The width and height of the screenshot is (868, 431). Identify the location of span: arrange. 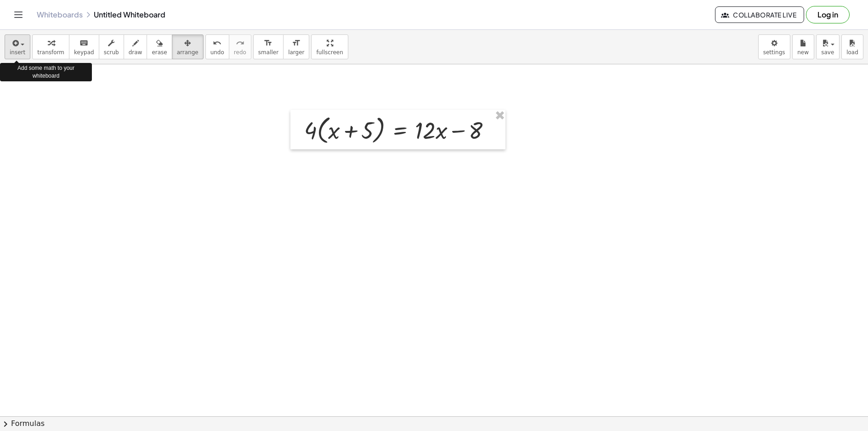
(188, 52).